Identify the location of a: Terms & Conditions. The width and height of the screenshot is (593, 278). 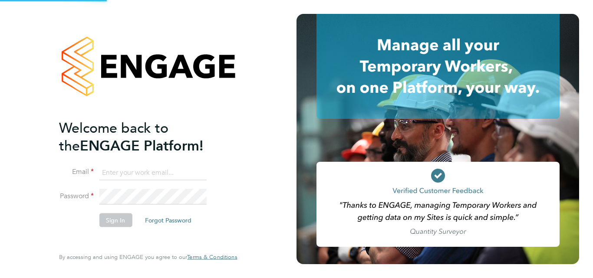
(212, 257).